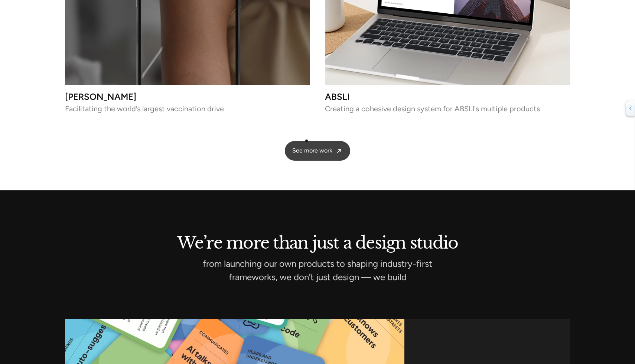 Image resolution: width=635 pixels, height=364 pixels. What do you see at coordinates (448, 109) in the screenshot?
I see `p: Creating a cohesive design system for ABSLI's multiple products` at bounding box center [448, 109].